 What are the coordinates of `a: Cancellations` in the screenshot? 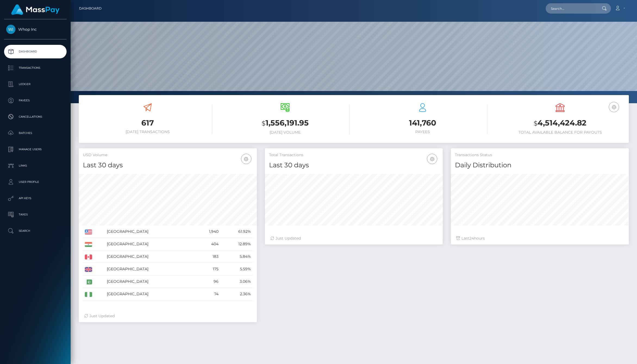 It's located at (35, 116).